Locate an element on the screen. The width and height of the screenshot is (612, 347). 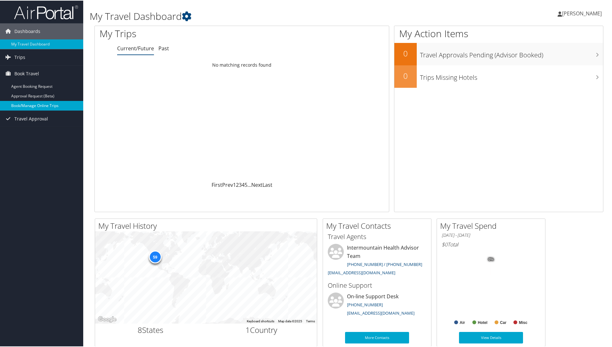
h2: My Travel Spend is located at coordinates (493, 225).